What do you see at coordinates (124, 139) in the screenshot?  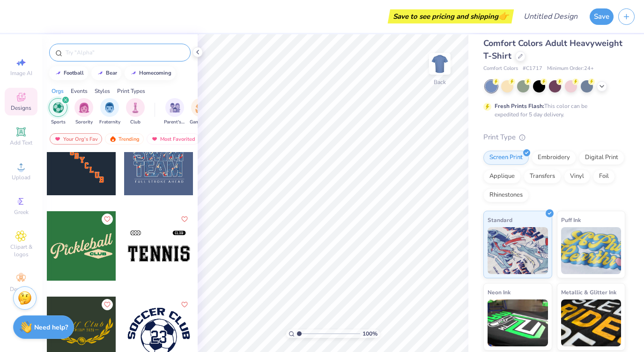 I see `div: Trending` at bounding box center [124, 139].